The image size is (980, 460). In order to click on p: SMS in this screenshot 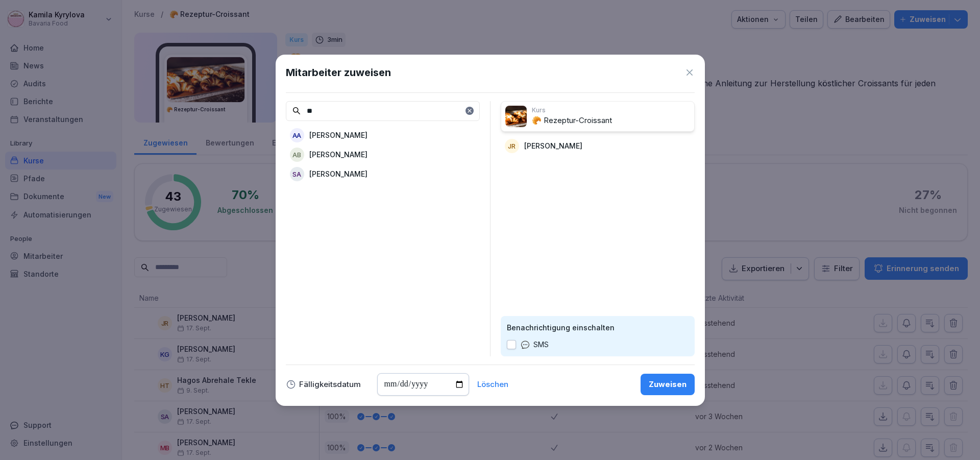, I will do `click(541, 345)`.